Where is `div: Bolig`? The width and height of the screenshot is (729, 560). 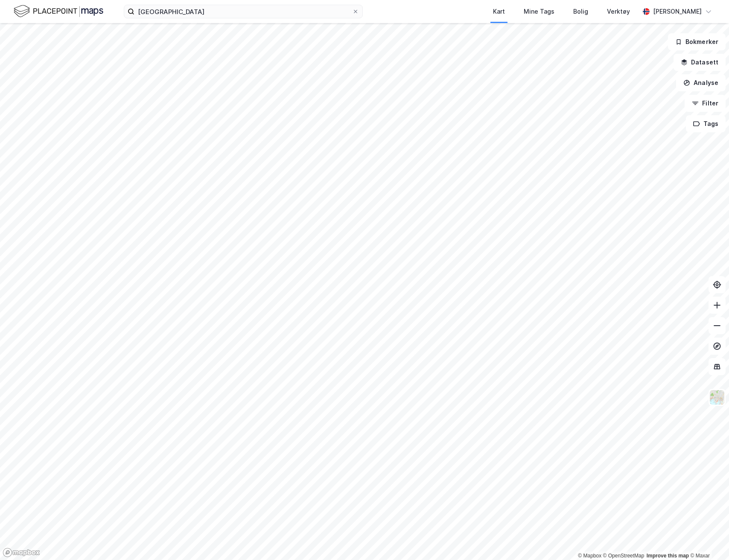
div: Bolig is located at coordinates (581, 12).